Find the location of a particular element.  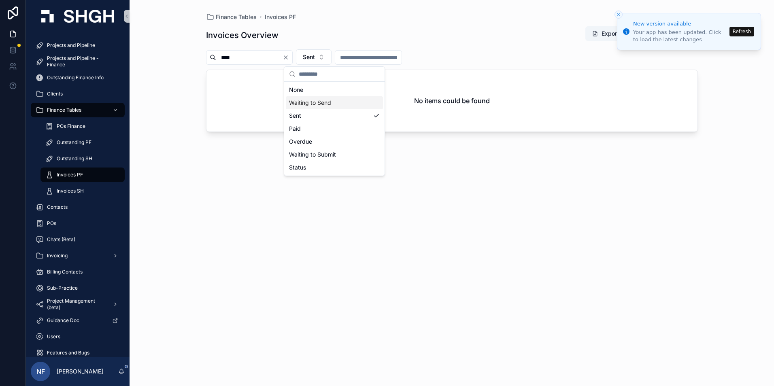

a: Clients is located at coordinates (78, 94).